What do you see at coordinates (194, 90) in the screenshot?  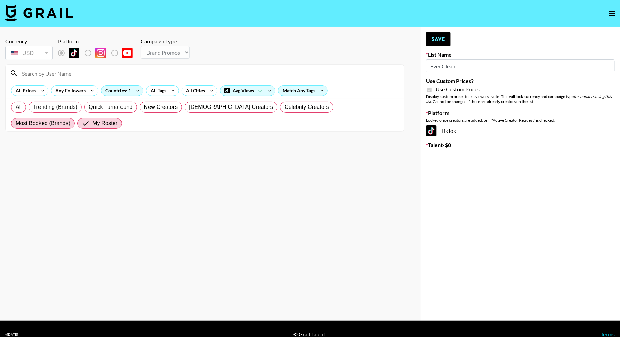 I see `div: All Cities` at bounding box center [194, 90].